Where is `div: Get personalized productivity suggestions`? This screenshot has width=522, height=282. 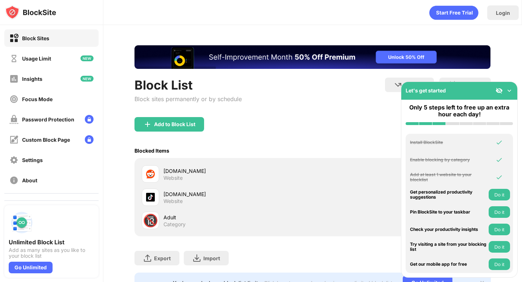 div: Get personalized productivity suggestions is located at coordinates (448, 195).